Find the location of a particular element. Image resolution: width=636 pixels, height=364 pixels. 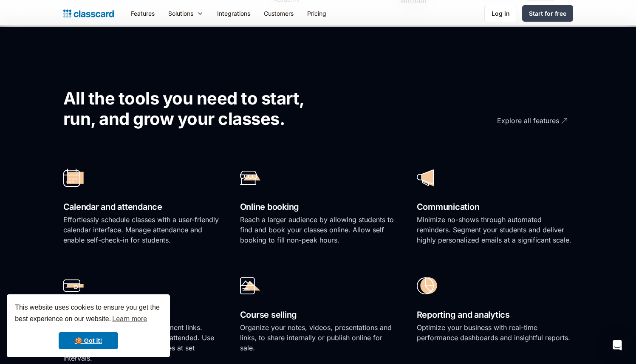

a: dismiss cookie message is located at coordinates (88, 340).